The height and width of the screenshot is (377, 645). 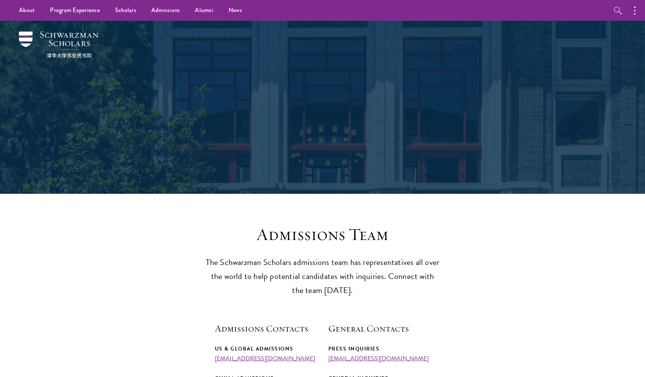 I want to click on img: Schwarzman Scholars, so click(x=59, y=45).